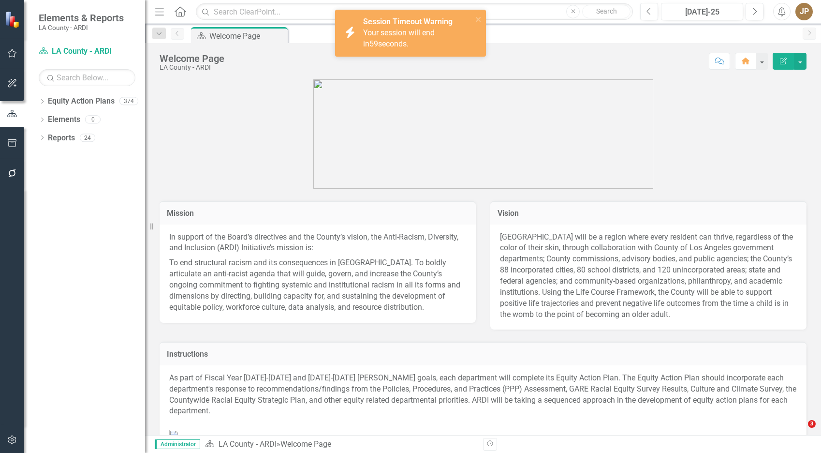 The image size is (821, 453). I want to click on p: In support of the Board’s directives and the County’s vision, the Anti-Racism, Diversity, and Inc..., so click(318, 244).